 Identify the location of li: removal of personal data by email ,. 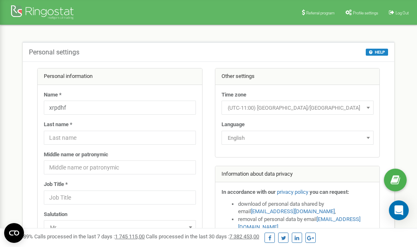
(305, 223).